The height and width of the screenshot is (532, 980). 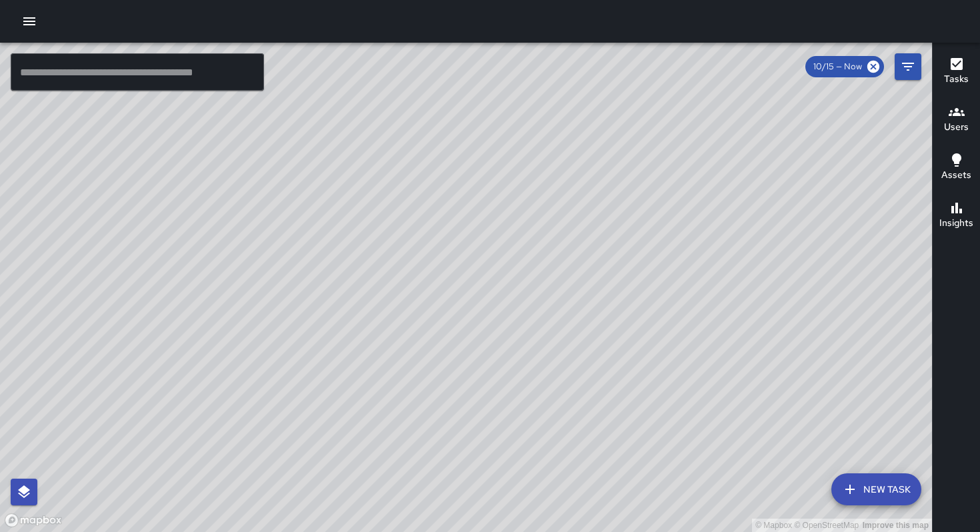 I want to click on h6: Tasks, so click(x=957, y=80).